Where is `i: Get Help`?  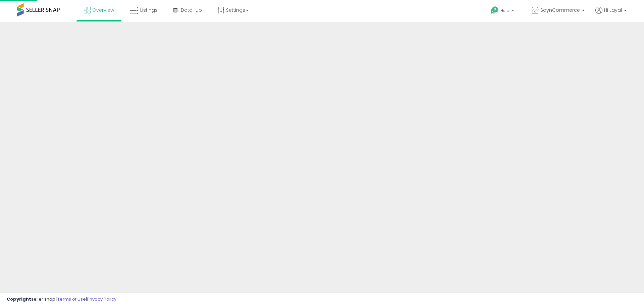
i: Get Help is located at coordinates (495, 10).